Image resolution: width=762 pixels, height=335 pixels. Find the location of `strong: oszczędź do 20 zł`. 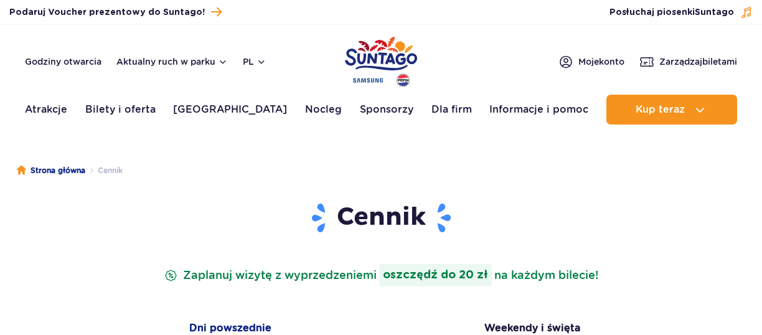

strong: oszczędź do 20 zł is located at coordinates (435, 275).